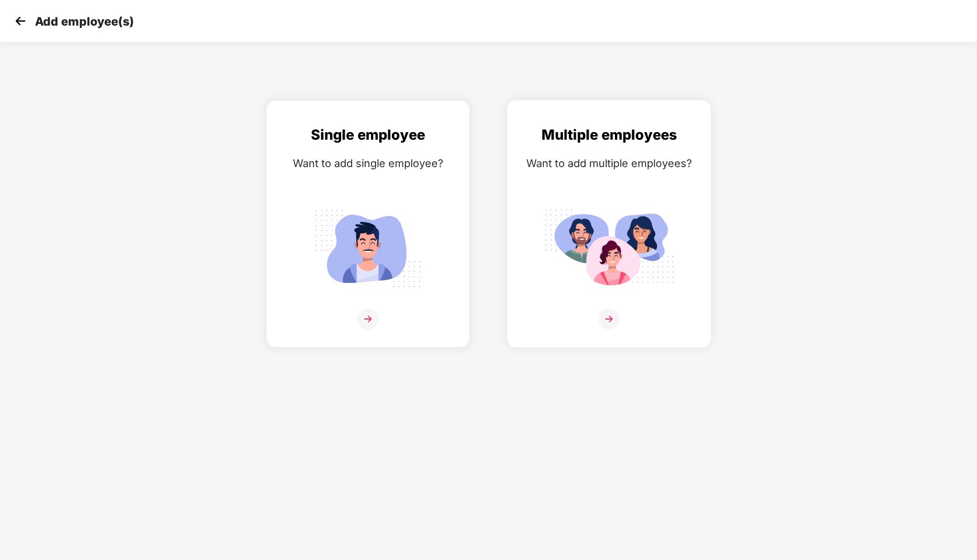 Image resolution: width=977 pixels, height=560 pixels. Describe the element at coordinates (609, 135) in the screenshot. I see `div: Multiple employees` at that location.